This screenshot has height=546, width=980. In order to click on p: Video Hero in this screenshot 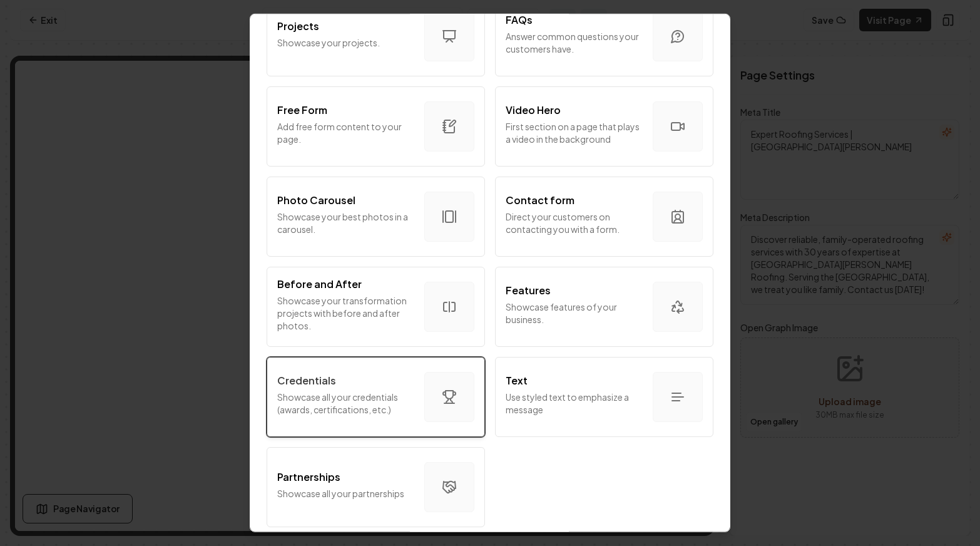, I will do `click(533, 110)`.